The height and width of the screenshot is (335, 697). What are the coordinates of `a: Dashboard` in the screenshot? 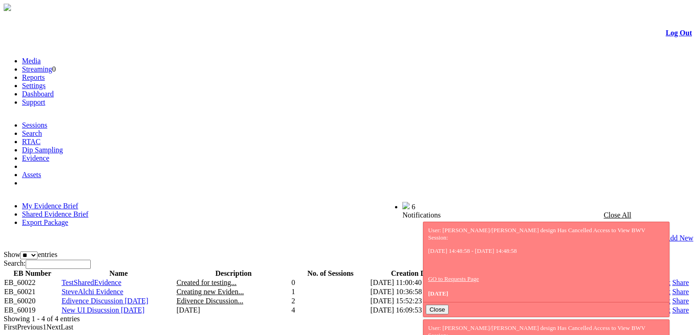 It's located at (38, 93).